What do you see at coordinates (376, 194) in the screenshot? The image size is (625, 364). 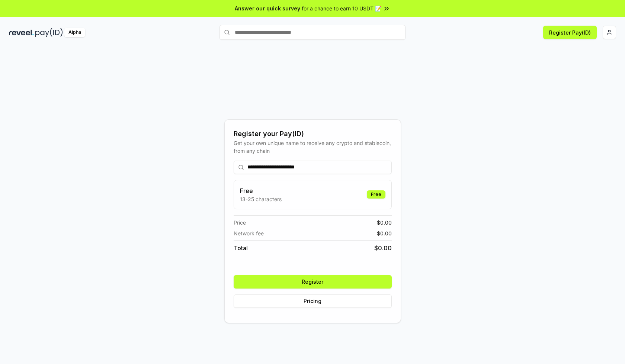 I see `div: Free` at bounding box center [376, 194].